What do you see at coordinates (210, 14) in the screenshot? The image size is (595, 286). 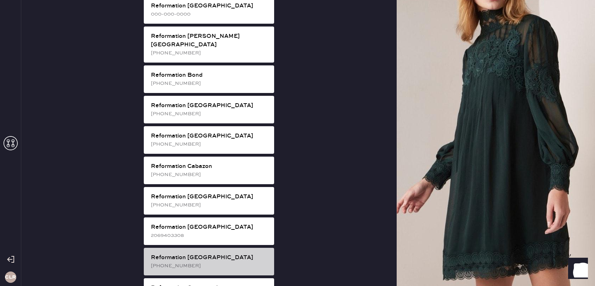 I see `div: 000-000-0000` at bounding box center [210, 14].